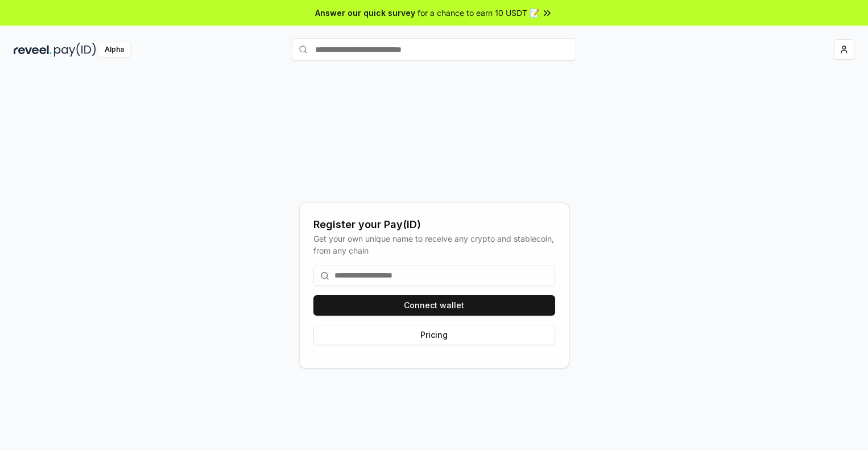 This screenshot has width=868, height=451. Describe the element at coordinates (75, 49) in the screenshot. I see `img: pay_id` at that location.